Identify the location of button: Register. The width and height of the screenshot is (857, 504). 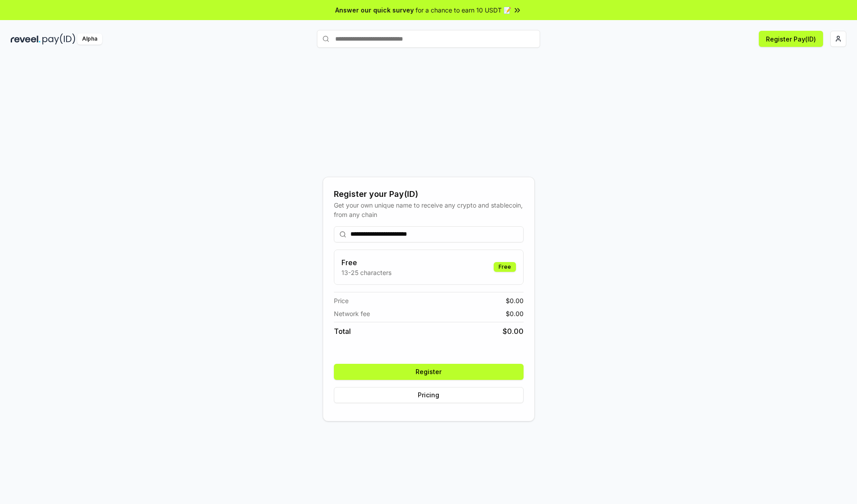
(428, 372).